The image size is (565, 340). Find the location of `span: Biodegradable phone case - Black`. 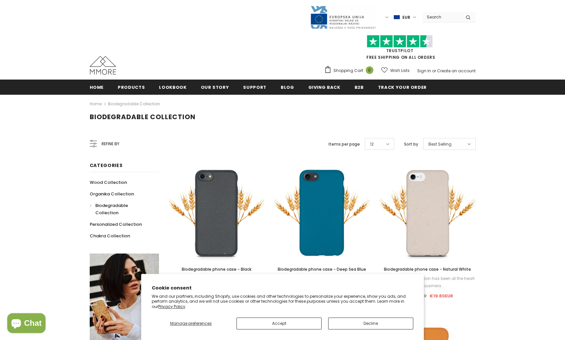

span: Biodegradable phone case - Black is located at coordinates (217, 269).